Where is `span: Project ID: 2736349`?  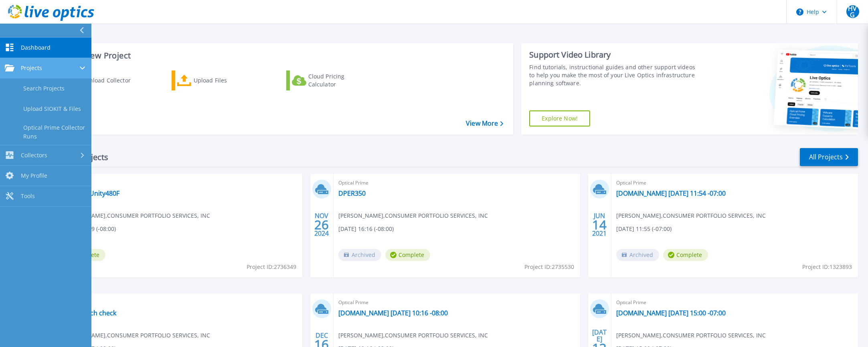 span: Project ID: 2736349 is located at coordinates (271, 267).